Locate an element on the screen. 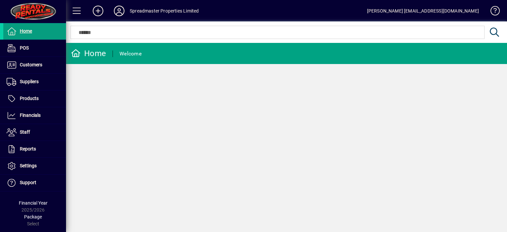 This screenshot has height=232, width=507. div: Welcome is located at coordinates (130, 54).